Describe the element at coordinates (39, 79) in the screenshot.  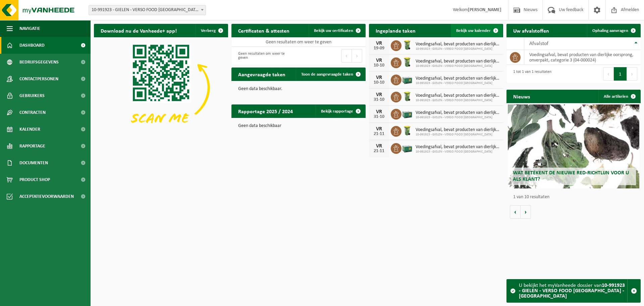
I see `span: Contactpersonen` at that location.